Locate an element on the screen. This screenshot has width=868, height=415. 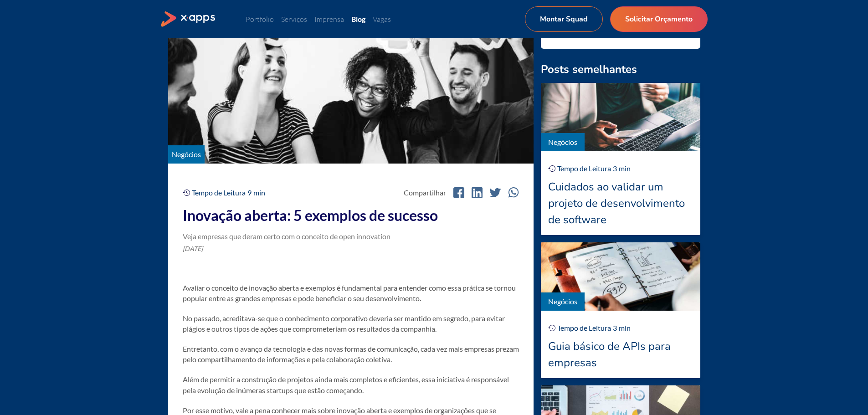
h2: Inovação aberta: 5 exemplos de sucesso is located at coordinates (351, 215).